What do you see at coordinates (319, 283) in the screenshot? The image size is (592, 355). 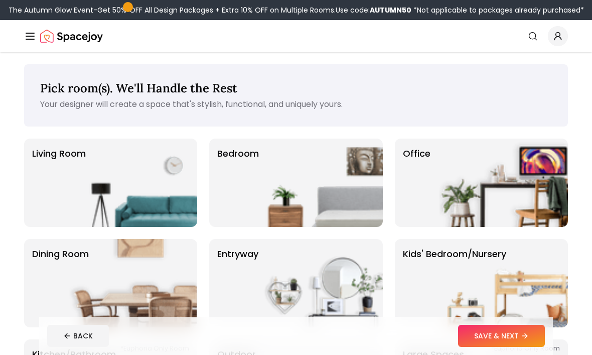 I see `img: entryway` at bounding box center [319, 283].